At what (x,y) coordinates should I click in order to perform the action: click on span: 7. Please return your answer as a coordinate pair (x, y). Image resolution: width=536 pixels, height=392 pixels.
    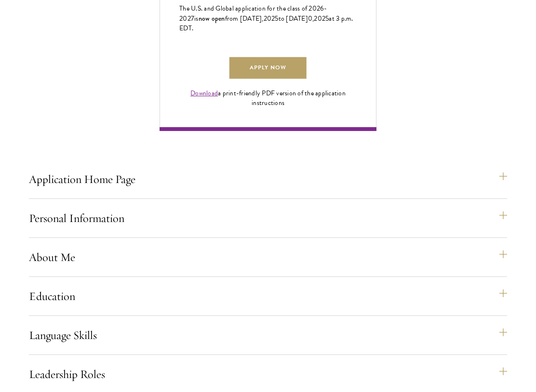
    Looking at the image, I should click on (192, 29).